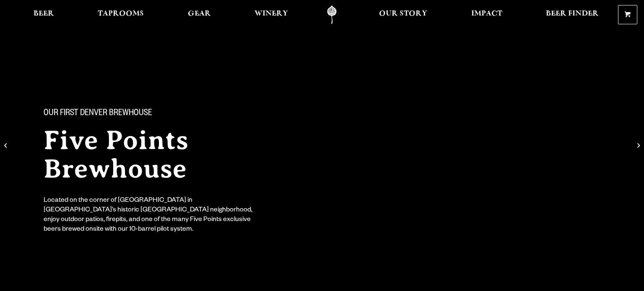 The image size is (644, 291). I want to click on a: Beer Finder, so click(572, 15).